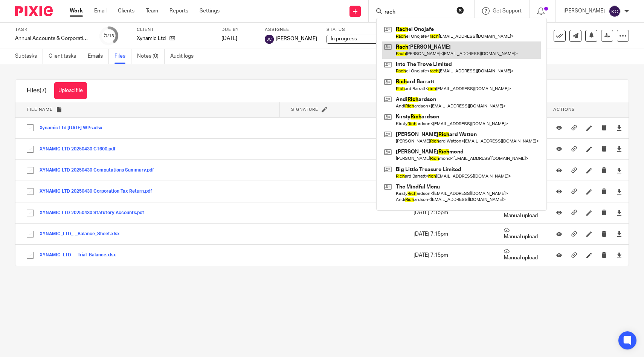 The height and width of the screenshot is (357, 644). Describe the element at coordinates (40, 110) in the screenshot. I see `span: File name` at that location.